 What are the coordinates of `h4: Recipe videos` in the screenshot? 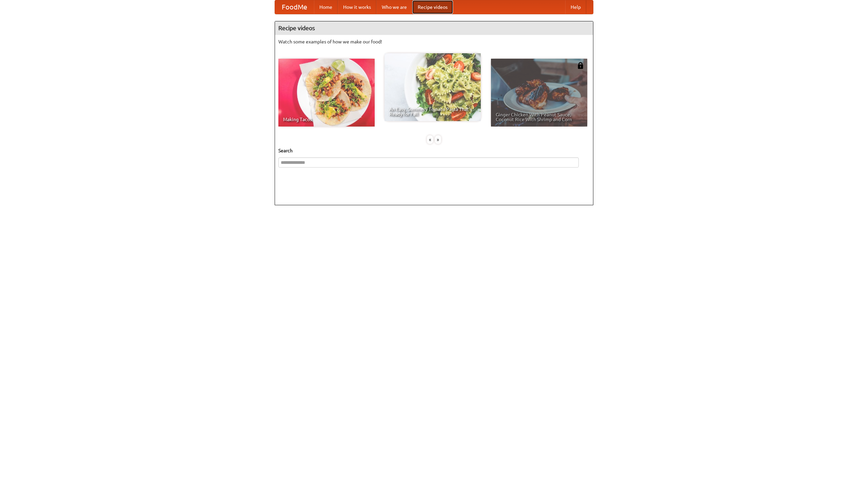 It's located at (434, 28).